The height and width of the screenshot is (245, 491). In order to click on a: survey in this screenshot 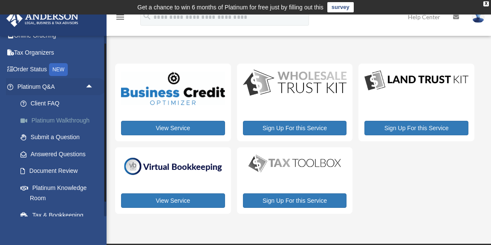, I will do `click(341, 7)`.